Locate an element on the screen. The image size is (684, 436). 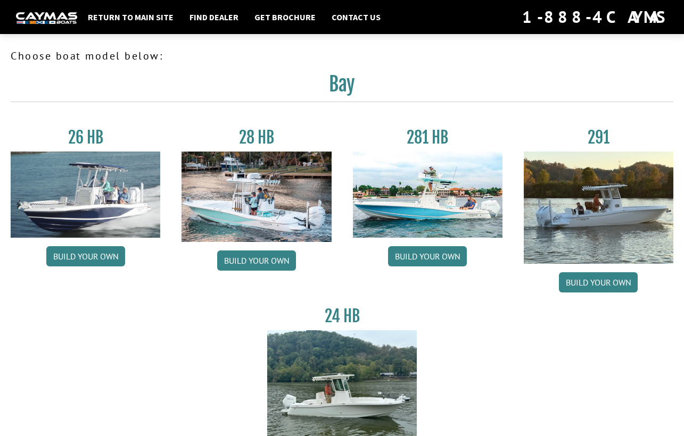
img: white-logo-c9c8dbefe5ff5ceceb0f0178aa75bf4bb51f6bca0971e226c86eb53dfe498488.png is located at coordinates (46, 18).